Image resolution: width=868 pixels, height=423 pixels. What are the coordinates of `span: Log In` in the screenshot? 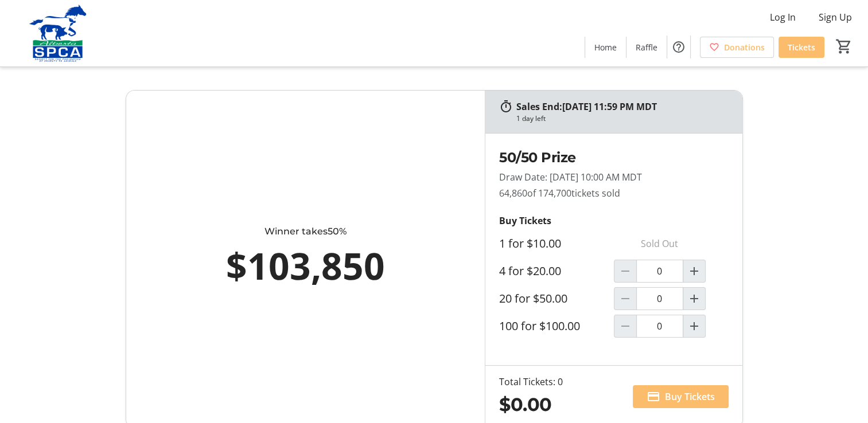 It's located at (783, 17).